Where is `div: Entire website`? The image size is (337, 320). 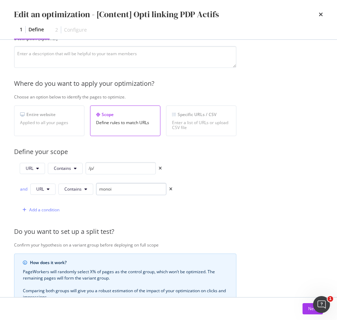
div: Entire website is located at coordinates (49, 114).